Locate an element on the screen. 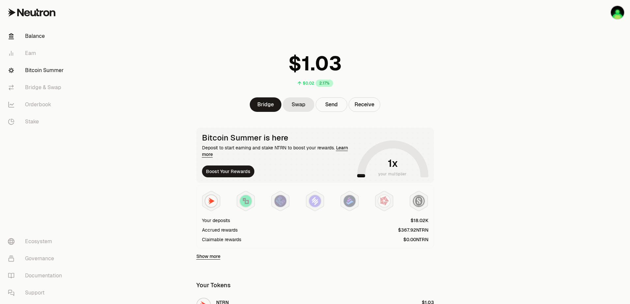 The image size is (630, 304). a: Ecosystem is located at coordinates (37, 242).